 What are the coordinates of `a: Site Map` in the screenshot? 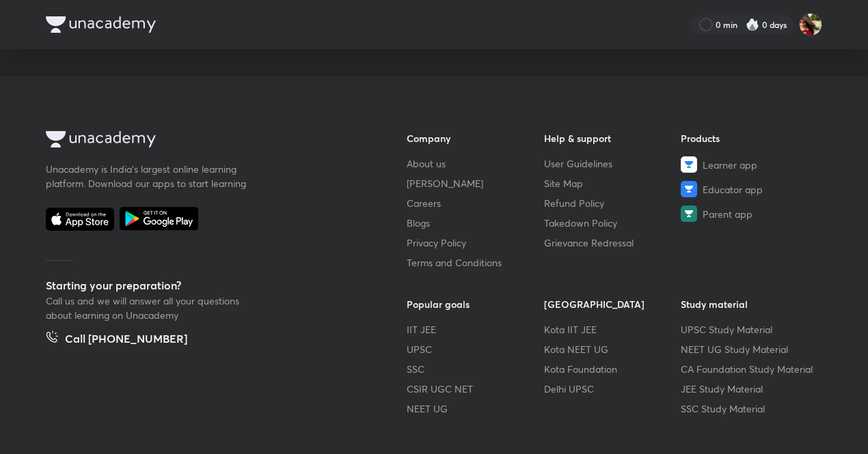 It's located at (612, 183).